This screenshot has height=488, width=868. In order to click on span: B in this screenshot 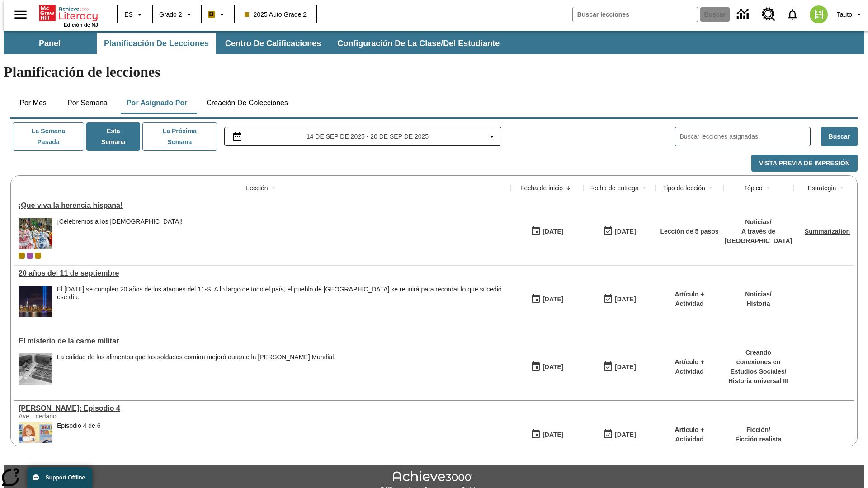, I will do `click(212, 14)`.